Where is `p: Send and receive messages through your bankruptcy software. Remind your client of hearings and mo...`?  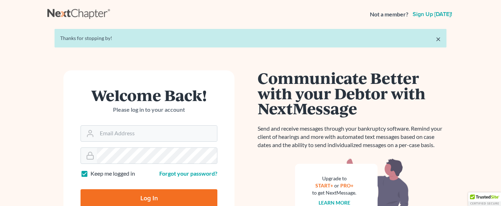
p: Send and receive messages through your bankruptcy software. Remind your client of hearings and mo... is located at coordinates (352, 137).